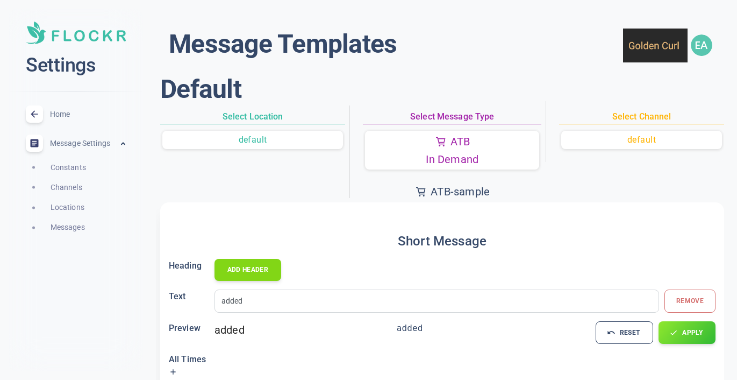  I want to click on h6: Select Message Type, so click(452, 117).